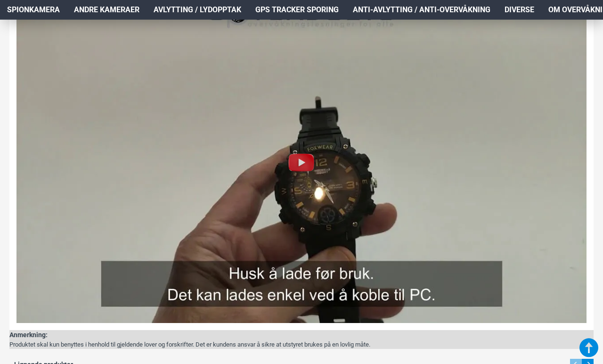 Image resolution: width=603 pixels, height=364 pixels. I want to click on div: Produktet skal kun benyttes i henhold til gjeldende lover og forskrifter. Det er kundens ansvar å..., so click(190, 345).